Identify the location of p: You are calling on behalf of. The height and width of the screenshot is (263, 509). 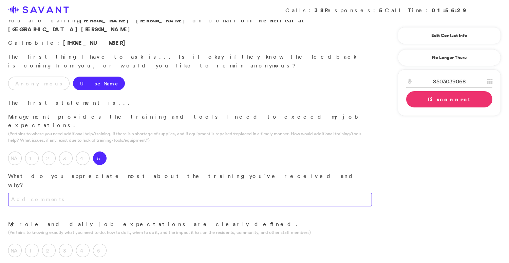
(190, 25).